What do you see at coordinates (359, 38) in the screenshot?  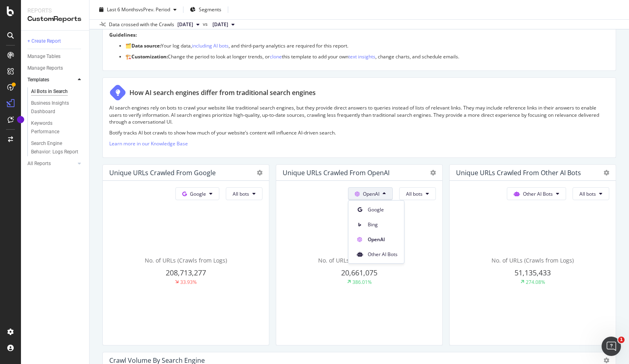 I see `div: This report shows AI bot interaction with your website and its impact on your organic traffic.Gui...` at bounding box center [359, 38].